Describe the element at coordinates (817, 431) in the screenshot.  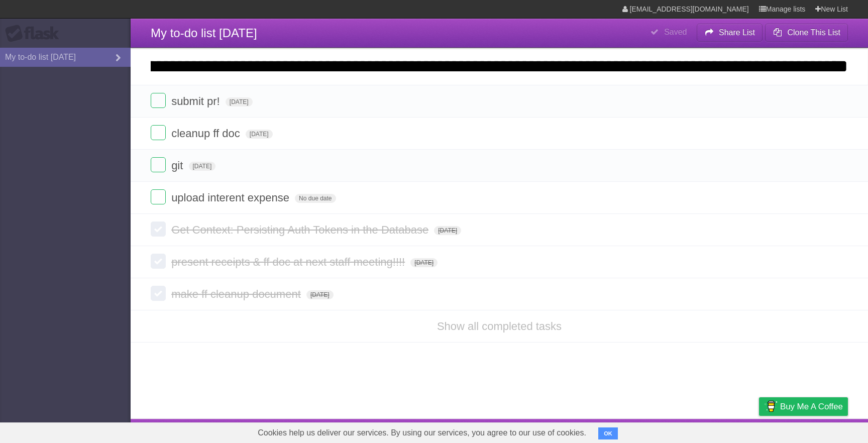
I see `a: Suggest a feature` at that location.